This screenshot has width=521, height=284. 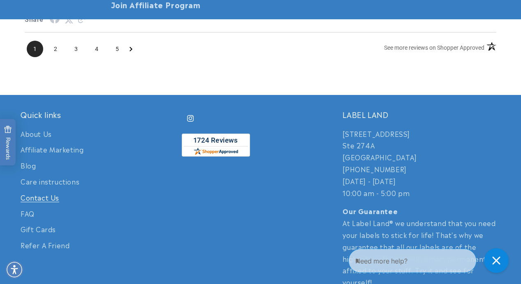 I want to click on a: shopperapproved.com, so click(x=216, y=146).